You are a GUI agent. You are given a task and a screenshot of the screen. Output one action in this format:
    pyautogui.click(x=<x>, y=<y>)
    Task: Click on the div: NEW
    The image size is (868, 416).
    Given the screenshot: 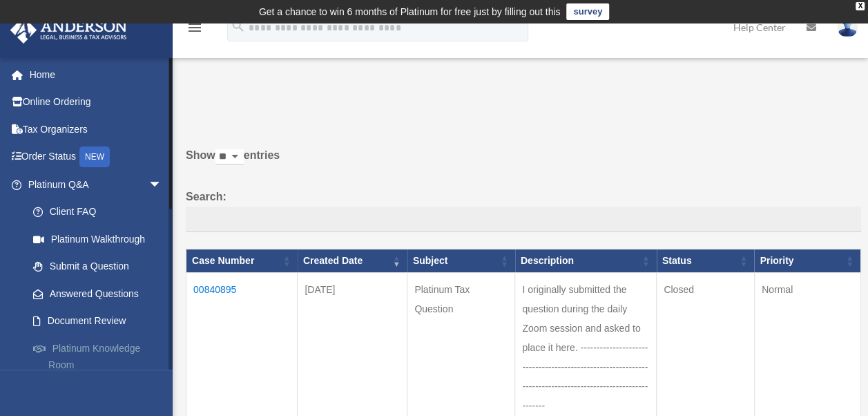 What is the action you would take?
    pyautogui.click(x=94, y=157)
    